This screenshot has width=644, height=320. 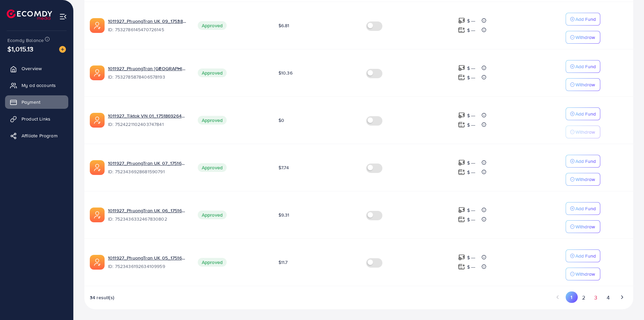 I want to click on img: image, so click(x=63, y=50).